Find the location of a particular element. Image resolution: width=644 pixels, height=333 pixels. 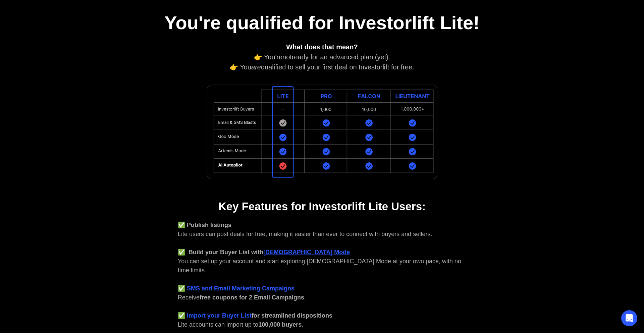

strong: What does that mean? is located at coordinates (322, 47).